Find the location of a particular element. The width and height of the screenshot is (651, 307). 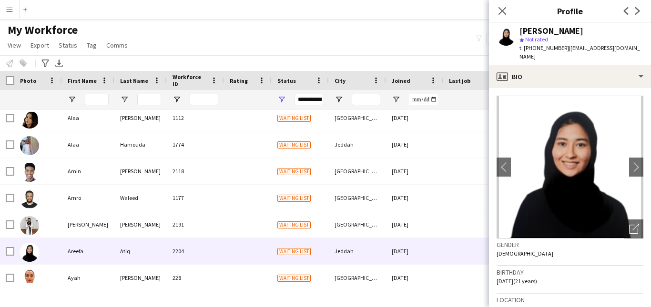

div: 1774 is located at coordinates (195, 144).